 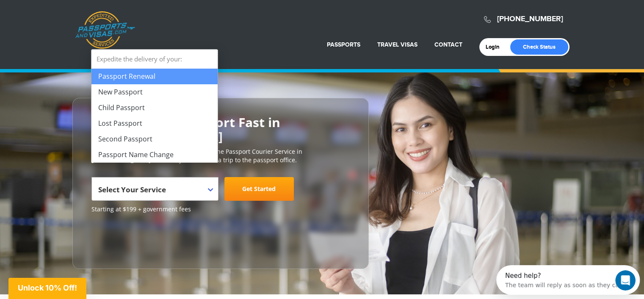 I want to click on li: Lost Passport, so click(x=155, y=123).